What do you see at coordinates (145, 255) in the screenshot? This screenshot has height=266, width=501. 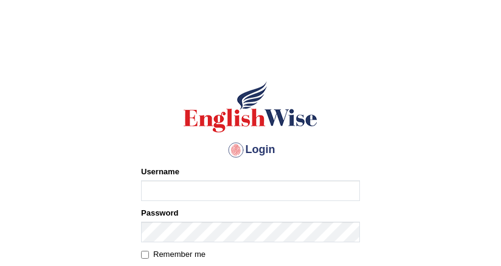 I see `input: Remember me` at bounding box center [145, 255].